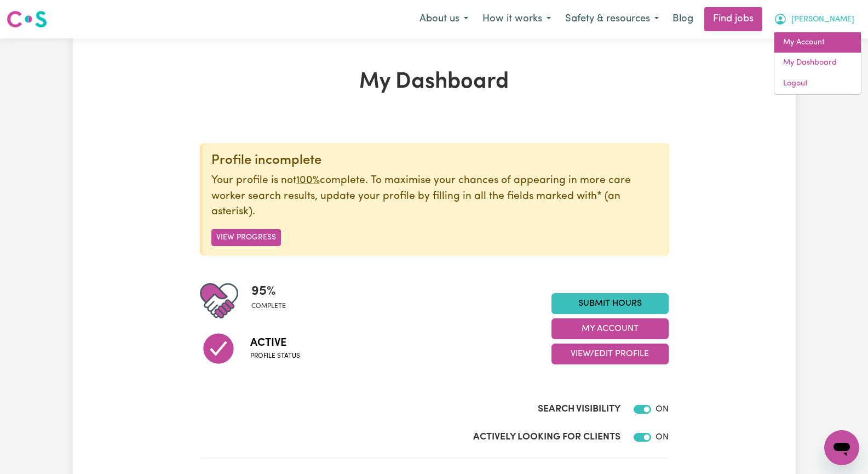 Image resolution: width=868 pixels, height=474 pixels. Describe the element at coordinates (818, 63) in the screenshot. I see `a: My Dashboard` at that location.